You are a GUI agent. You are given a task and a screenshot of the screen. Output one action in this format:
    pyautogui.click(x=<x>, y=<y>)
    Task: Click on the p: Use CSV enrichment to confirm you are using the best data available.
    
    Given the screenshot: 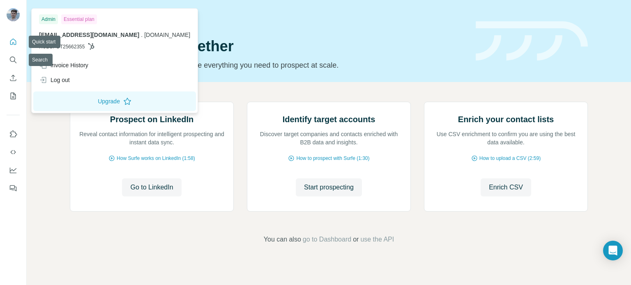 What is the action you would take?
    pyautogui.click(x=506, y=138)
    